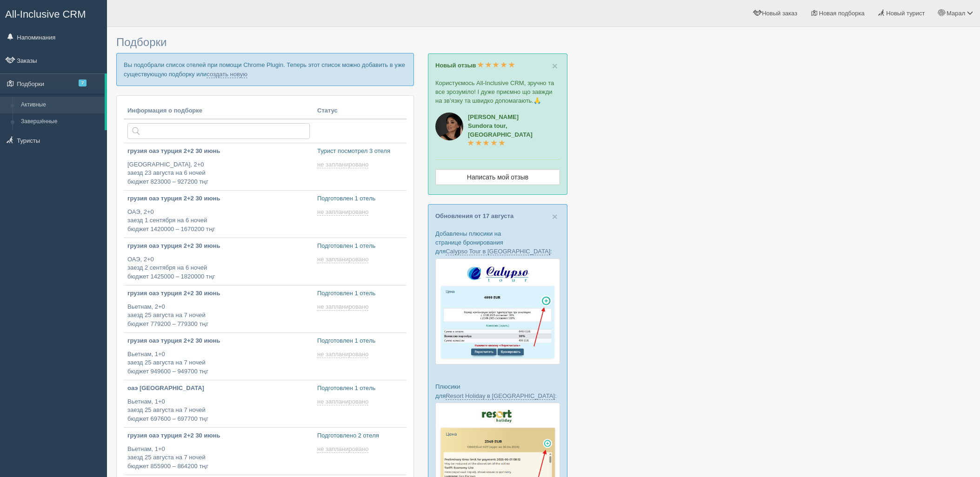 The image size is (980, 477). What do you see at coordinates (82, 82) in the screenshot?
I see `span: 7` at bounding box center [82, 82].